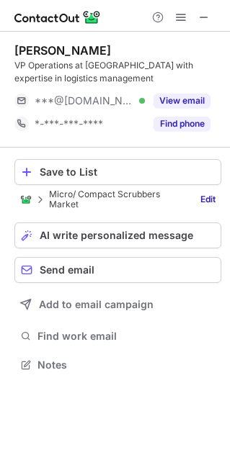 The height and width of the screenshot is (460, 230). What do you see at coordinates (207, 199) in the screenshot?
I see `a: Edit` at bounding box center [207, 199].